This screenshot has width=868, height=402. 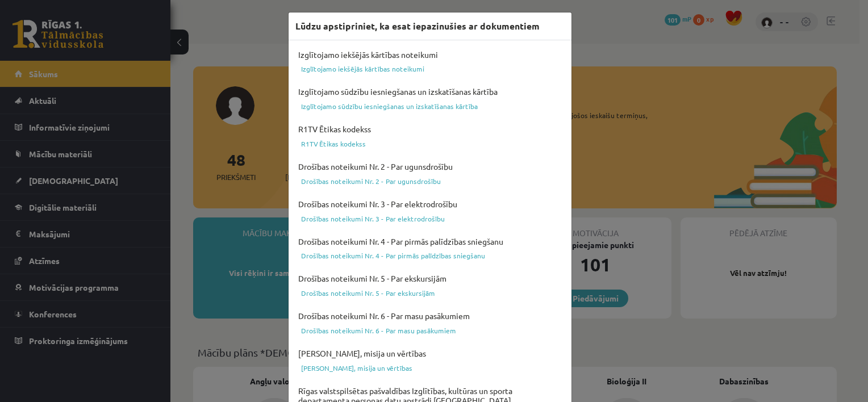 I want to click on a: Izglītojamo sūdzību iesniegšanas un izskatīšanas kārtība, so click(x=430, y=106).